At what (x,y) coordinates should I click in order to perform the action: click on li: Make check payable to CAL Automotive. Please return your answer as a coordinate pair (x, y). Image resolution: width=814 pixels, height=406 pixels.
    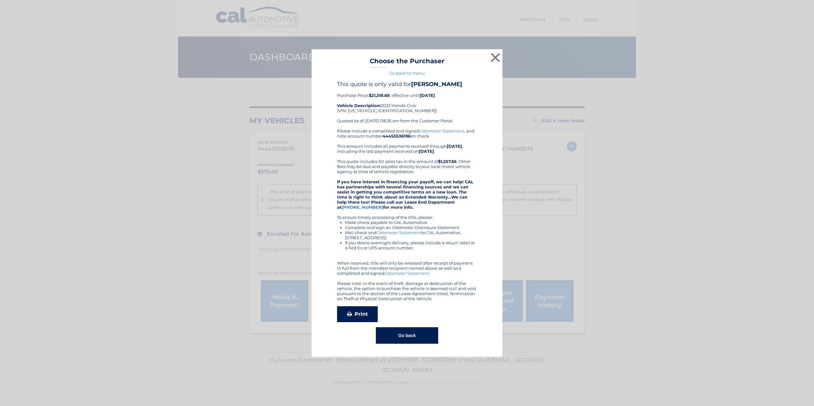
    Looking at the image, I should click on (411, 222).